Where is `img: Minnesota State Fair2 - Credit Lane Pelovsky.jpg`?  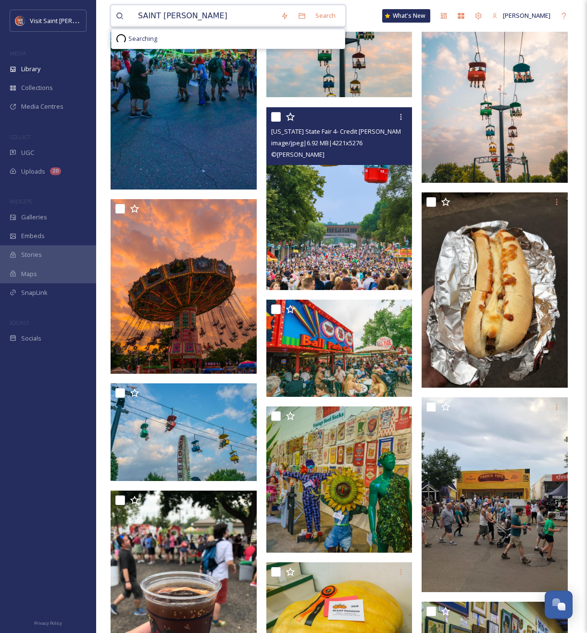 img: Minnesota State Fair2 - Credit Lane Pelovsky.jpg is located at coordinates (184, 286).